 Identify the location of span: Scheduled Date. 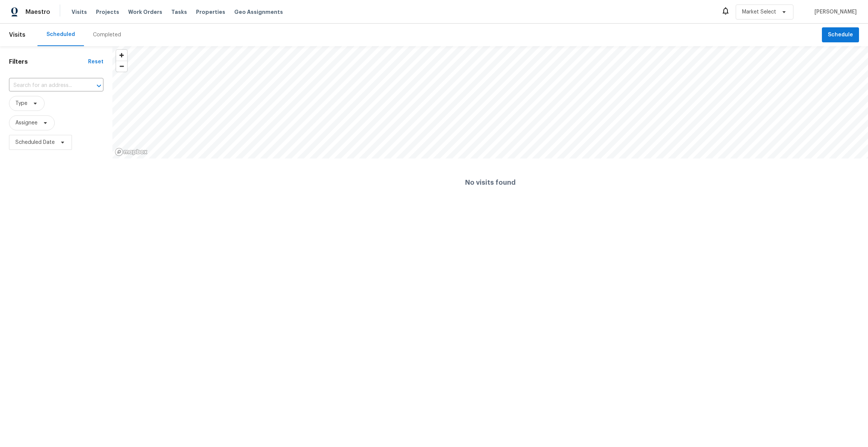
(35, 142).